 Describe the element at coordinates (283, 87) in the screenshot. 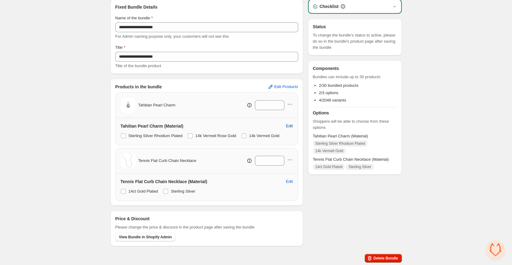

I see `button: Edit Products` at that location.